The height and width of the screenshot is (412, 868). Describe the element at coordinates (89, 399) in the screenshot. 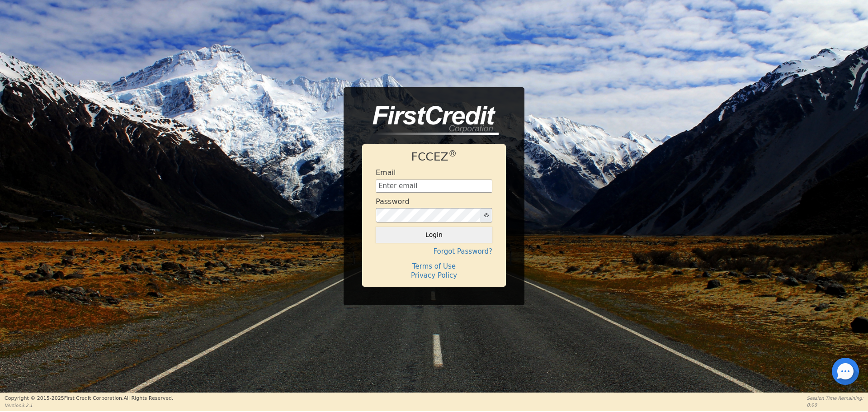

I see `p: Copyright © 2015- 2025 First Credit Corporation.` at that location.